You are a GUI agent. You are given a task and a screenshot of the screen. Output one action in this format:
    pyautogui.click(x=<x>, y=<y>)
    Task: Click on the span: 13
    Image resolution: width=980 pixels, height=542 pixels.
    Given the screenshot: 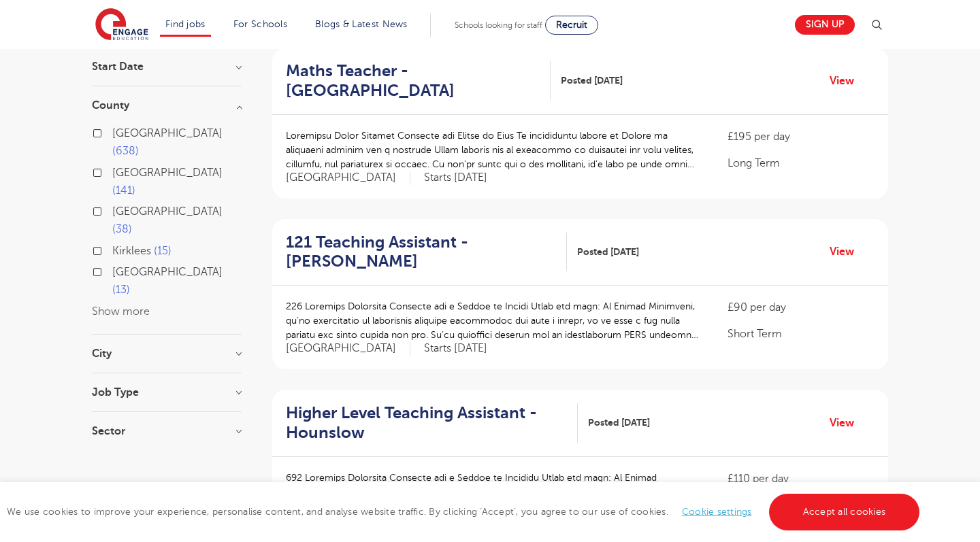 What is the action you would take?
    pyautogui.click(x=121, y=290)
    